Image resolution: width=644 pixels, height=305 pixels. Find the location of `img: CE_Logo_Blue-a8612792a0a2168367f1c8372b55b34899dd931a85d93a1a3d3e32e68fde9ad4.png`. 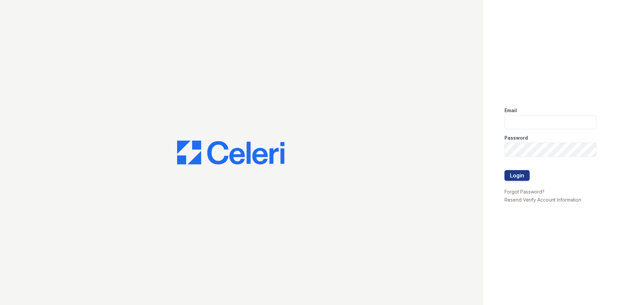

img: CE_Logo_Blue-a8612792a0a2168367f1c8372b55b34899dd931a85d93a1a3d3e32e68fde9ad4.png is located at coordinates (231, 153).